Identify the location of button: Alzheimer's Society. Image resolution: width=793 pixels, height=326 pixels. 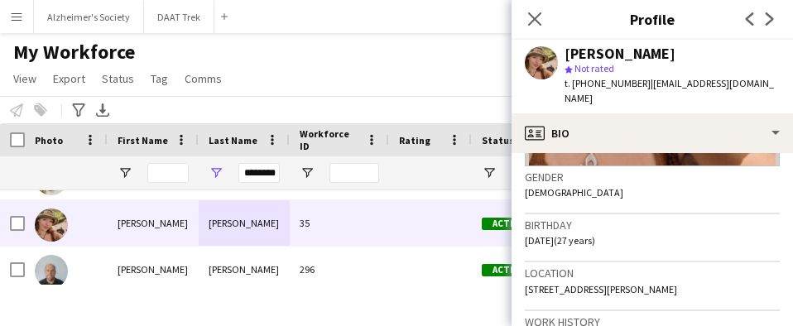
(89, 17).